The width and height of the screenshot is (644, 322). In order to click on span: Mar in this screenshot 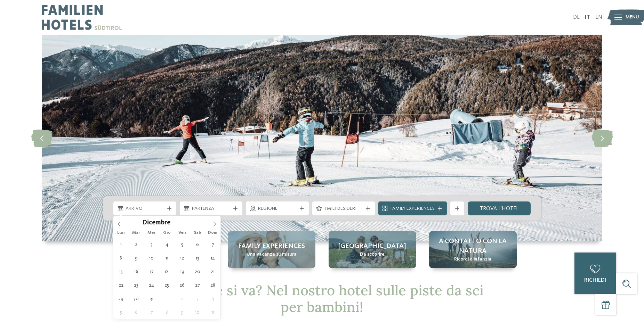, I will do `click(136, 233)`.